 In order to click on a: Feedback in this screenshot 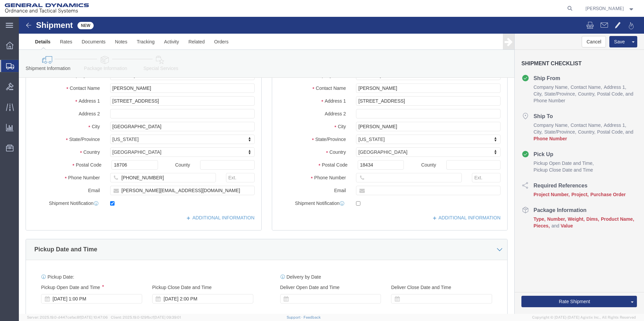, I will do `click(312, 317)`.